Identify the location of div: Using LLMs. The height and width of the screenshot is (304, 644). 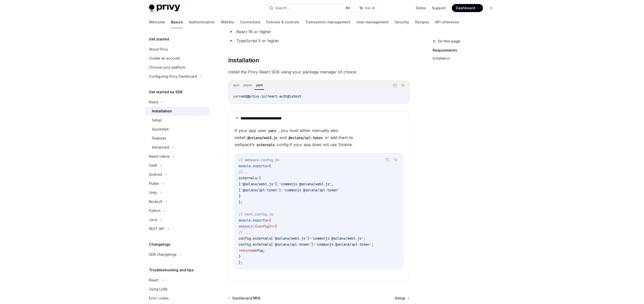
(158, 289).